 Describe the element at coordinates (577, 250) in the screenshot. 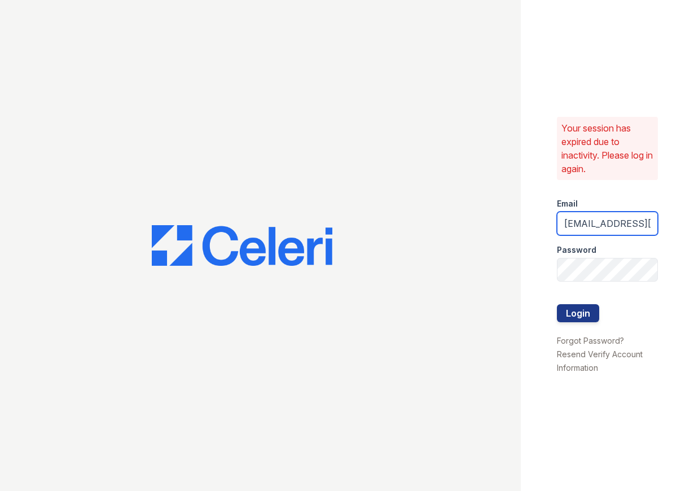

I see `label: Password` at that location.